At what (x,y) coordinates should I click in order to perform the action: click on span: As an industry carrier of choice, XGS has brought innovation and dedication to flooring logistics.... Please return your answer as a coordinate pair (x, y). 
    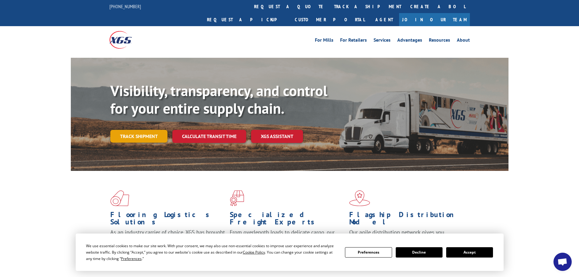
    Looking at the image, I should click on (167, 239).